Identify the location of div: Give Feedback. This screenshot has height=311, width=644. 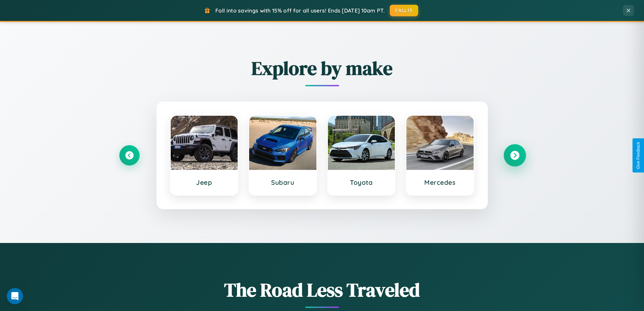
(638, 156).